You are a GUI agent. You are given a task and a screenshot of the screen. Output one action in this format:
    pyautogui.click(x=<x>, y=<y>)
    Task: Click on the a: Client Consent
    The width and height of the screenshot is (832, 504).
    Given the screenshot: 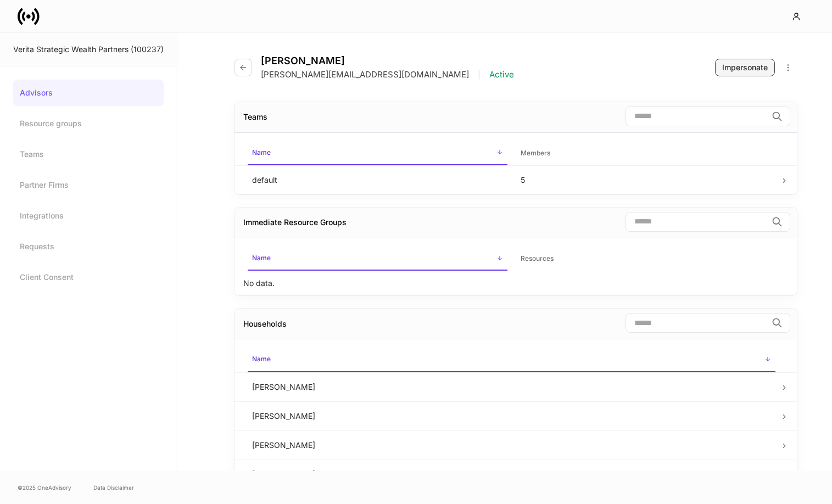 What is the action you would take?
    pyautogui.click(x=89, y=277)
    